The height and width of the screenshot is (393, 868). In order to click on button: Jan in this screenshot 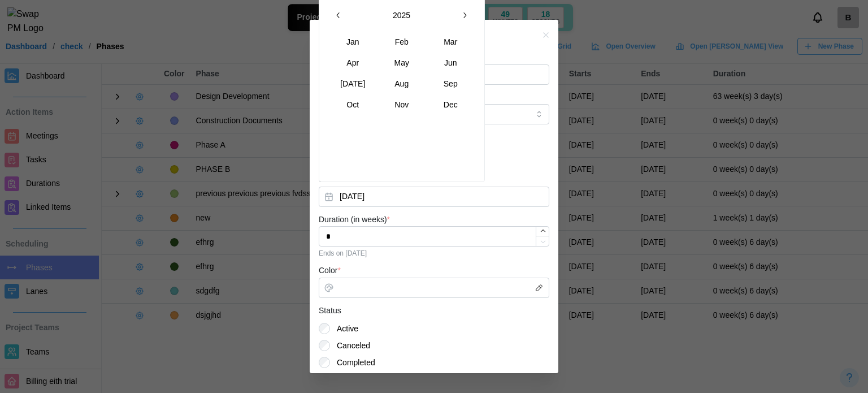, I will do `click(353, 42)`.